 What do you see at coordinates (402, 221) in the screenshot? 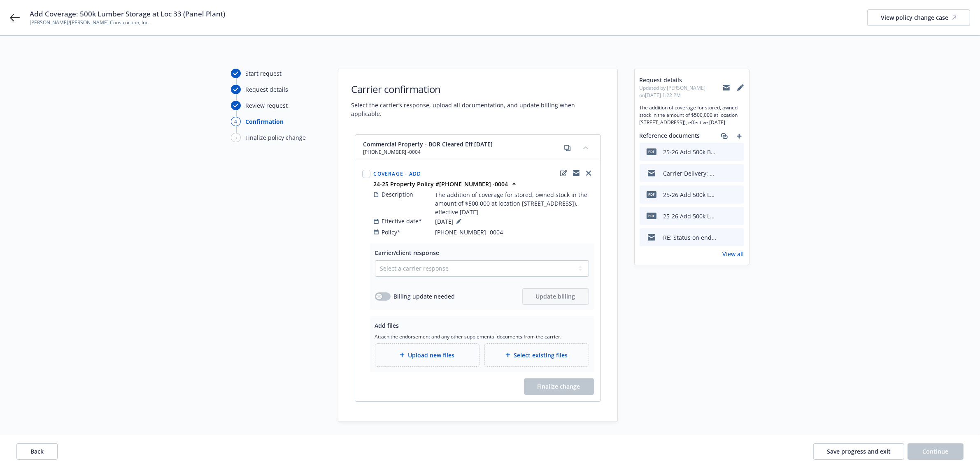
I see `span: Effective date*` at bounding box center [402, 221].